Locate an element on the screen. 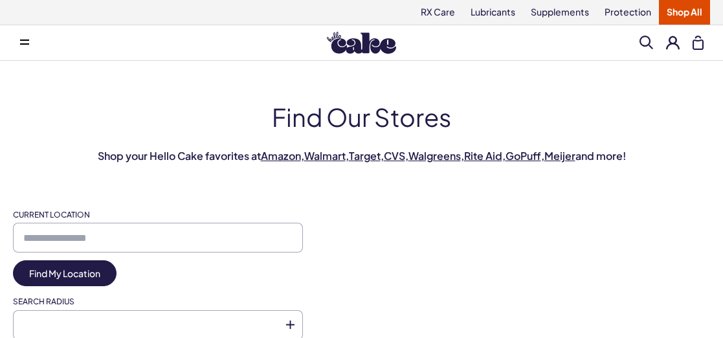 This screenshot has height=338, width=723. a: Meijer is located at coordinates (560, 155).